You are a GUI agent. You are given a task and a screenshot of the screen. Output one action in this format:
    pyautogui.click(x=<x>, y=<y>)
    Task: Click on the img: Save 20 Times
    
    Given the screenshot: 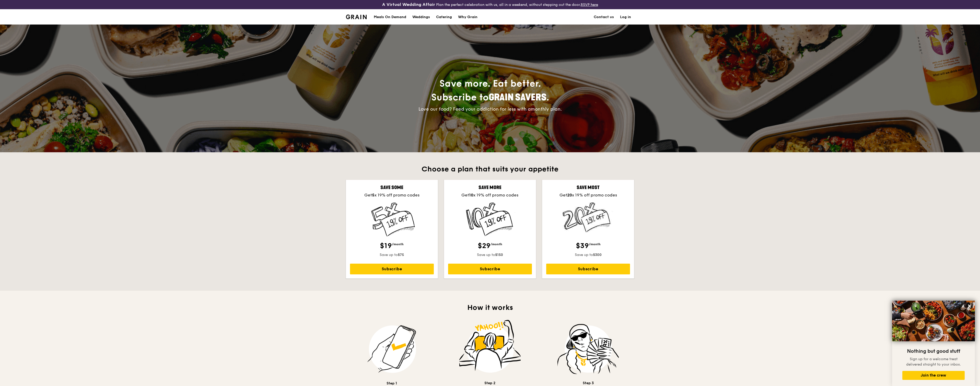 What is the action you would take?
    pyautogui.click(x=589, y=217)
    